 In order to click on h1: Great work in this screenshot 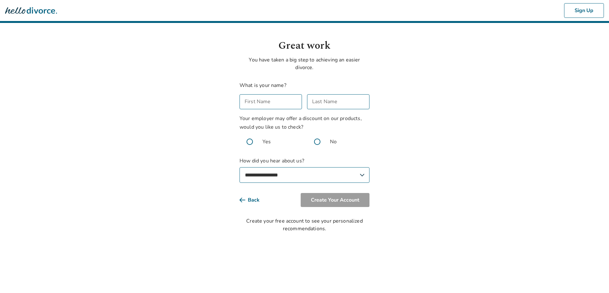, I will do `click(305, 46)`.